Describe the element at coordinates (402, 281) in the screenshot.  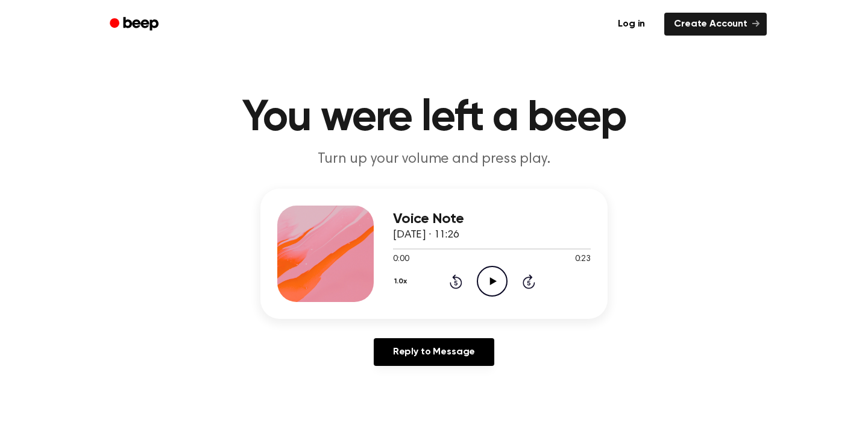
I see `button: 1.0x` at that location.